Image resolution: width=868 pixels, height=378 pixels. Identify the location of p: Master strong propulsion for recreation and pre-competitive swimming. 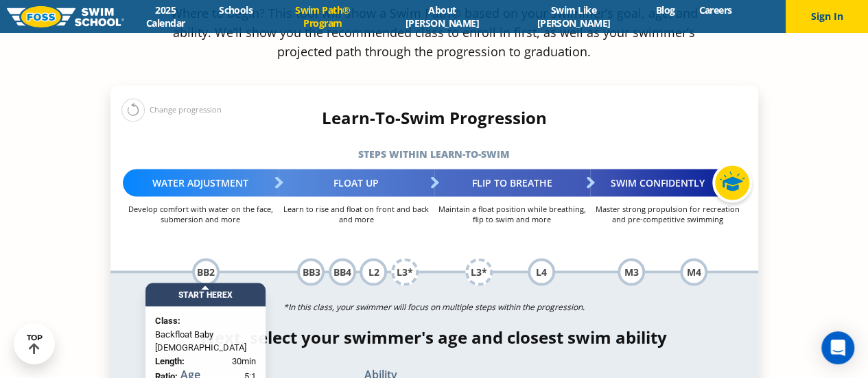
(667, 215).